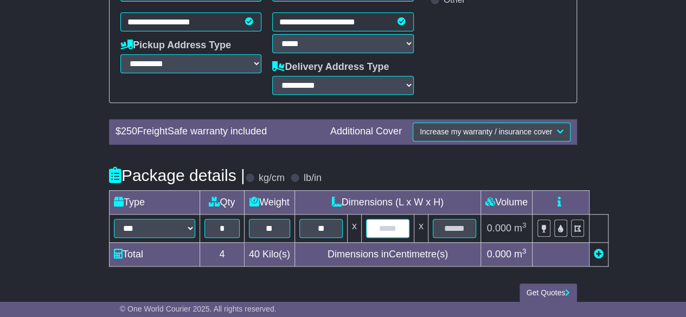 The width and height of the screenshot is (686, 317). I want to click on div: $ FreightSafe warranty included, so click(217, 132).